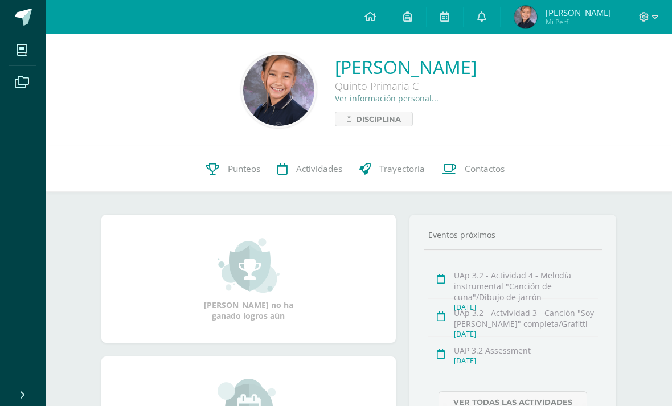 This screenshot has width=672, height=406. I want to click on a: Disciplina, so click(374, 119).